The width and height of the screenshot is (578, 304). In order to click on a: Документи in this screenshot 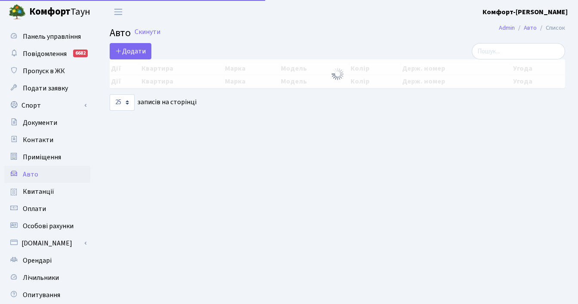, I will do `click(47, 123)`.